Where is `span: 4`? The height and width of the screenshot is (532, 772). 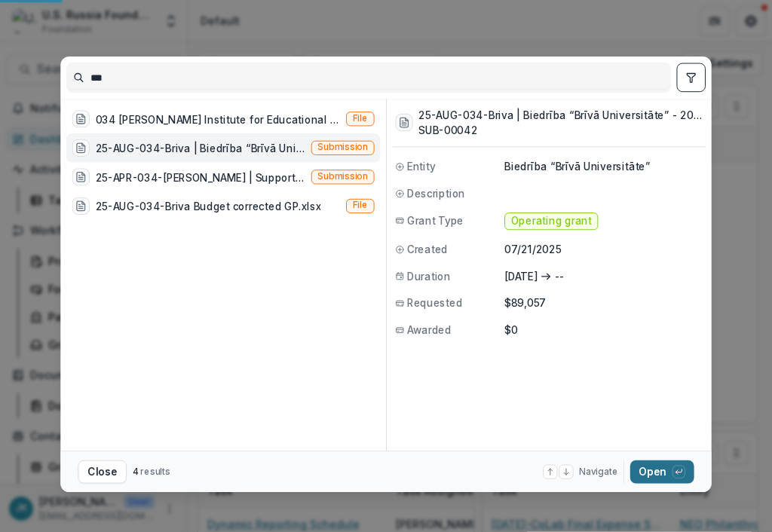 span: 4 is located at coordinates (136, 471).